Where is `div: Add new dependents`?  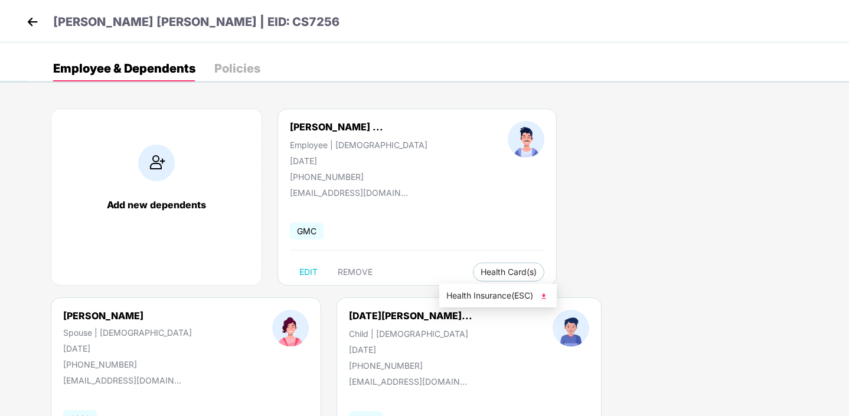
div: Add new dependents is located at coordinates (156, 205).